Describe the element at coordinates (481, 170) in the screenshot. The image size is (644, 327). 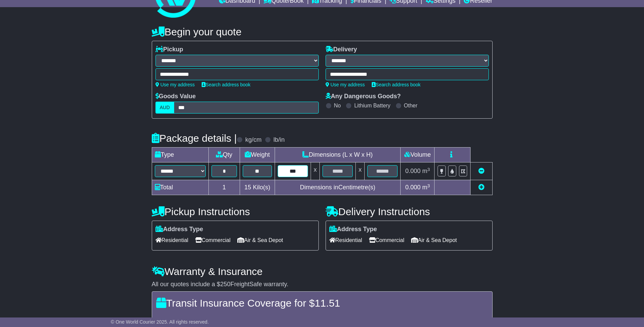
I see `a: Remove this item` at that location.